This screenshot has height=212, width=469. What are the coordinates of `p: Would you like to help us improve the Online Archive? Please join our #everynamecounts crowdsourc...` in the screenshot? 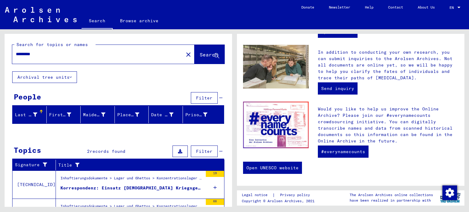 It's located at (388, 125).